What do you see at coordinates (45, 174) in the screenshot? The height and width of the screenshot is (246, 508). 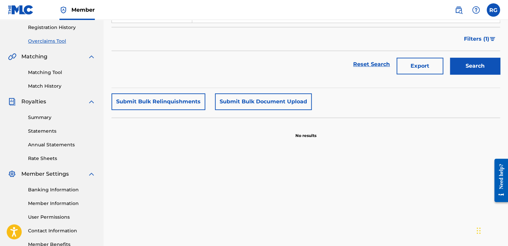 I see `span: Member Settings` at bounding box center [45, 174].